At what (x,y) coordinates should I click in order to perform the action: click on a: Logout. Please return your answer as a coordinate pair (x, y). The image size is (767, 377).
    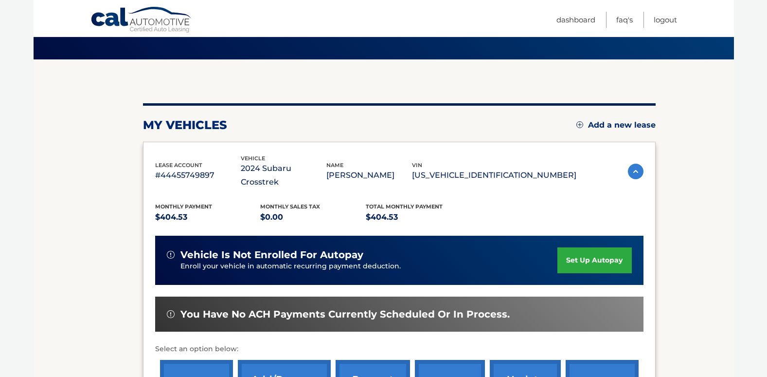
    Looking at the image, I should click on (666, 19).